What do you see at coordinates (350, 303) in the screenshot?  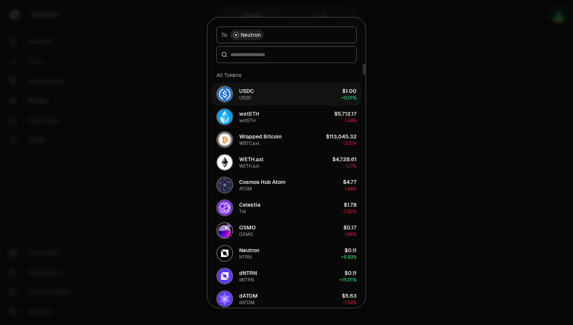 I see `span: -1.54%` at bounding box center [350, 303].